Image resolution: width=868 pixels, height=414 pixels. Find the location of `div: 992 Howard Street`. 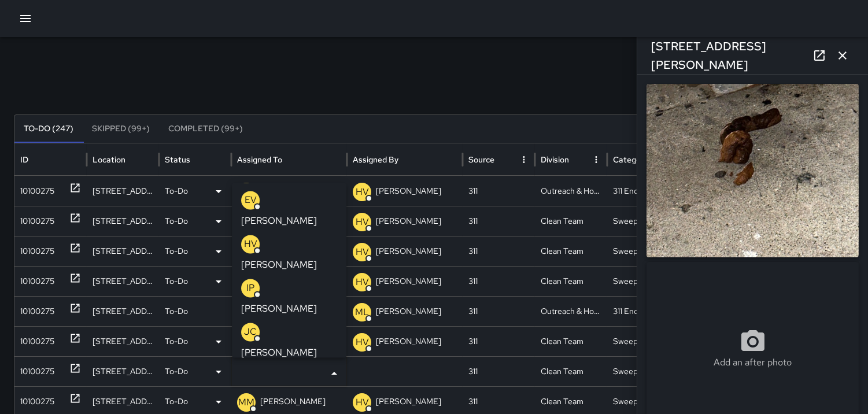

div: 992 Howard Street is located at coordinates (122, 251).